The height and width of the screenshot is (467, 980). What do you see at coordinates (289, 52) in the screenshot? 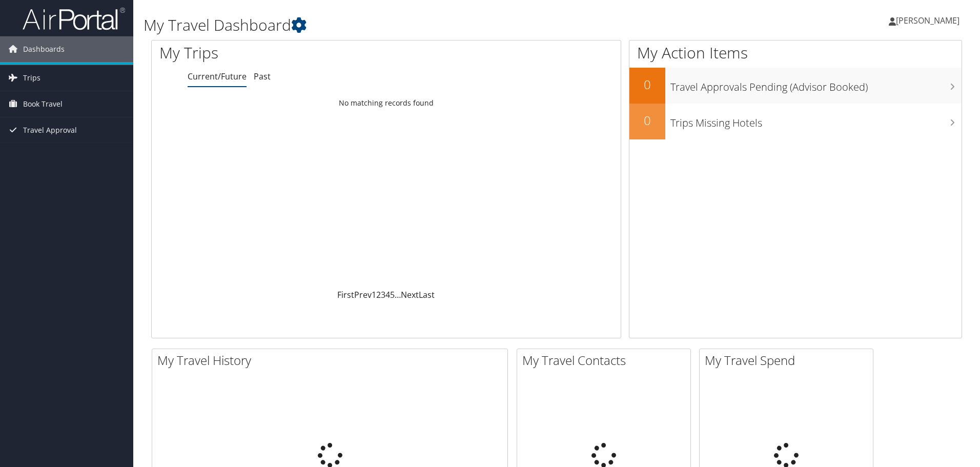
I see `h1: My Trips` at bounding box center [289, 52].